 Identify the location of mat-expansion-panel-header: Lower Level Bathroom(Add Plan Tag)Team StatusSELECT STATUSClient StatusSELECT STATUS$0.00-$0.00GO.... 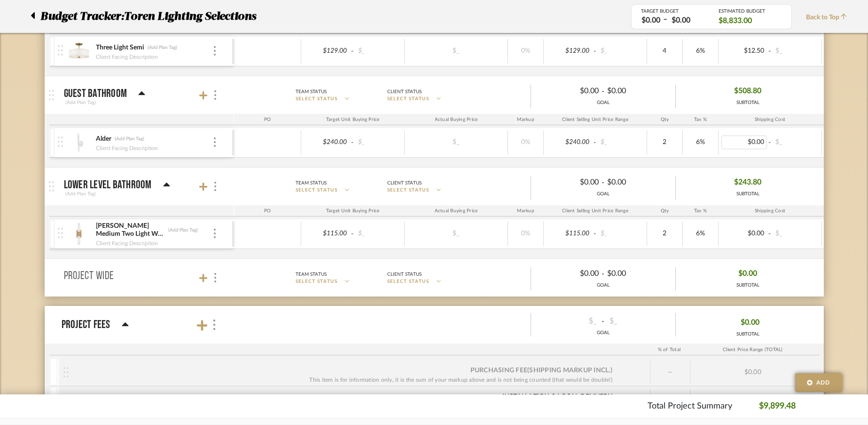
(434, 186).